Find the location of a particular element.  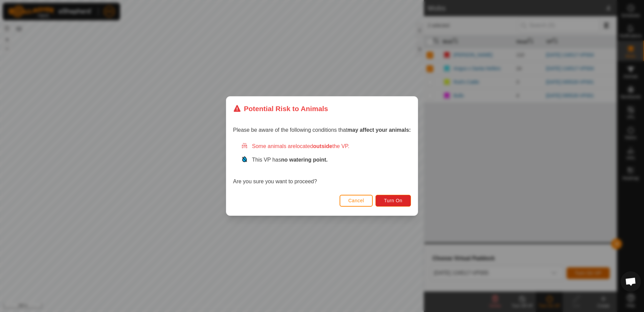

span: Please be aware of the following conditions that is located at coordinates (322, 129).